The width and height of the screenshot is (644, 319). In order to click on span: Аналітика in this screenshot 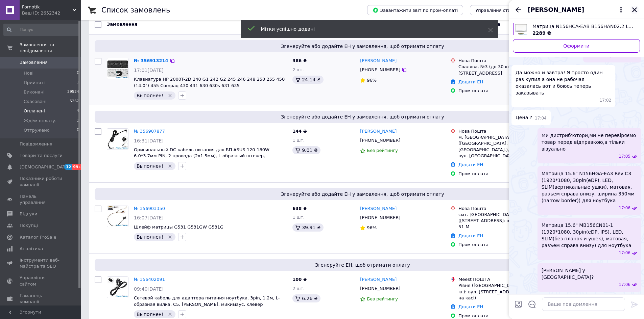, I will do `click(31, 249)`.